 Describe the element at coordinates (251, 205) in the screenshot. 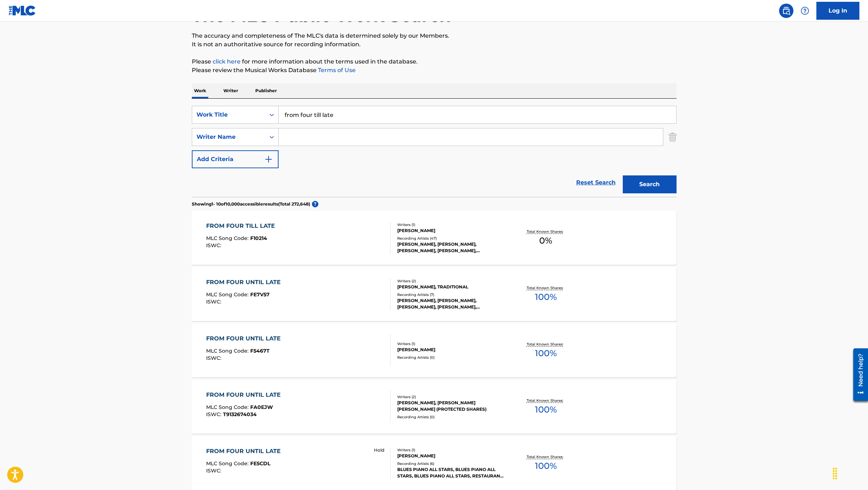

I see `p: Showing 1 - 10 of 10,000 accessible results (Total 272,648 )` at that location.